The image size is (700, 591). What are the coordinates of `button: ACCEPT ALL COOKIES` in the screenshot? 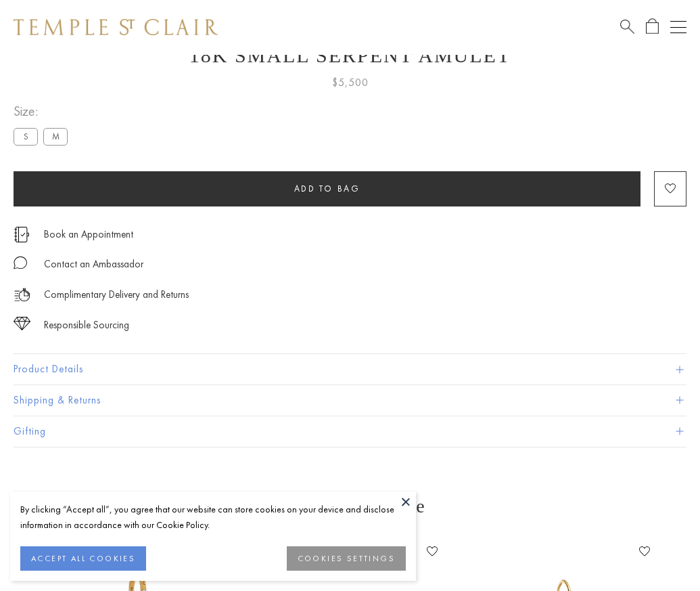 It's located at (84, 558).